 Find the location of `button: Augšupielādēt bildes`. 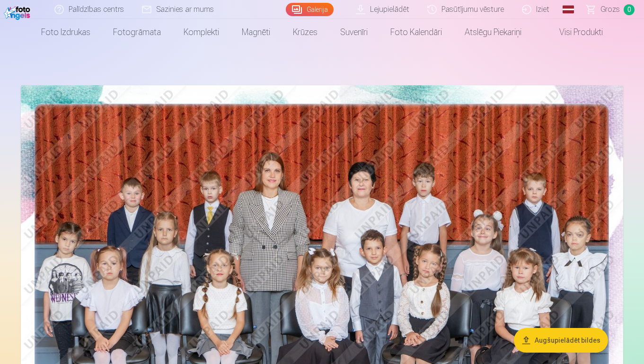

button: Augšupielādēt bildes is located at coordinates (561, 341).